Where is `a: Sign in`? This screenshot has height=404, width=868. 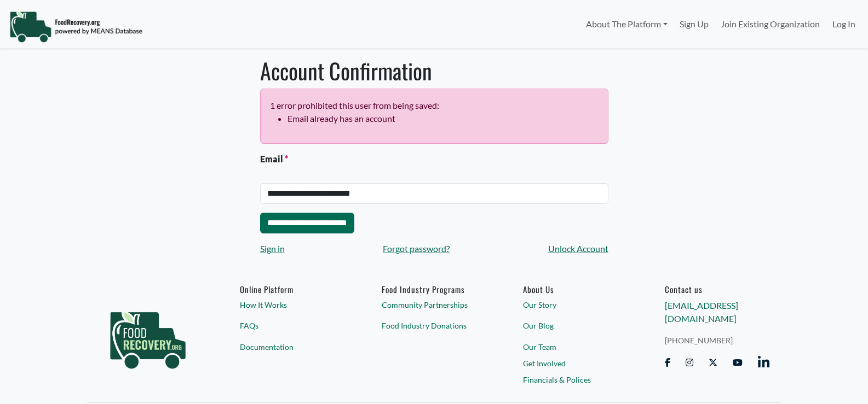
a: Sign in is located at coordinates (272, 249).